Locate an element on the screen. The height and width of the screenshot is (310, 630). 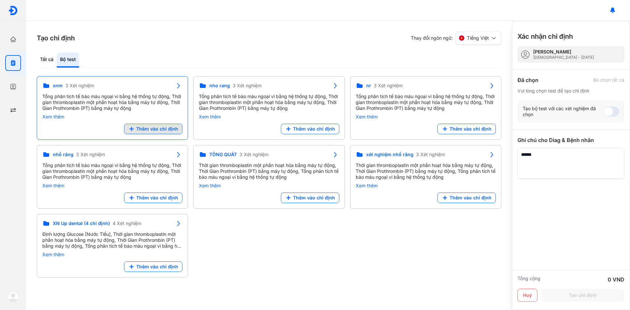
button: Huỷ is located at coordinates (528, 295).